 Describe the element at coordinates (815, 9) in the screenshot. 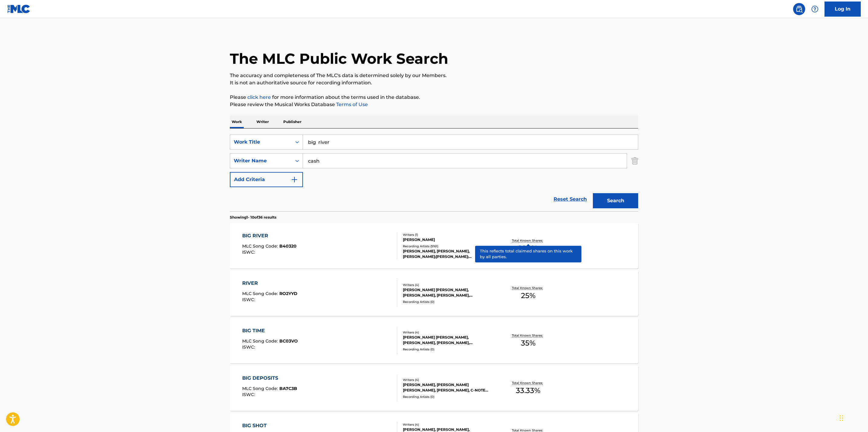

I see `div: Help` at that location.